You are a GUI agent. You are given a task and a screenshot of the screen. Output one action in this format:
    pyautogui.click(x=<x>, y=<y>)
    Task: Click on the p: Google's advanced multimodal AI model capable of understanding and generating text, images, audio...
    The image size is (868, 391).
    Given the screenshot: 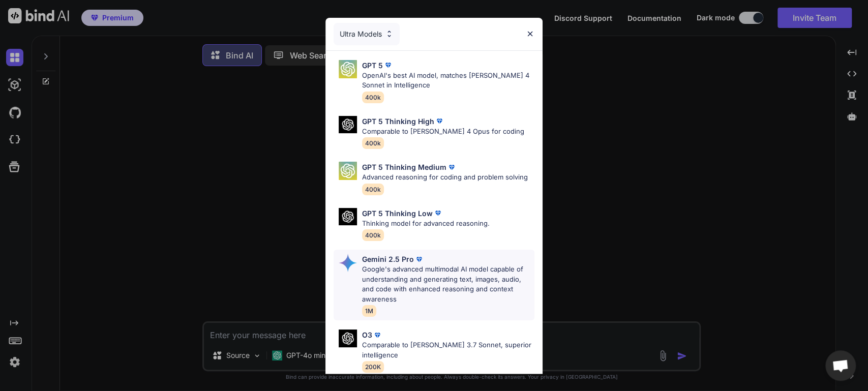 What is the action you would take?
    pyautogui.click(x=448, y=284)
    